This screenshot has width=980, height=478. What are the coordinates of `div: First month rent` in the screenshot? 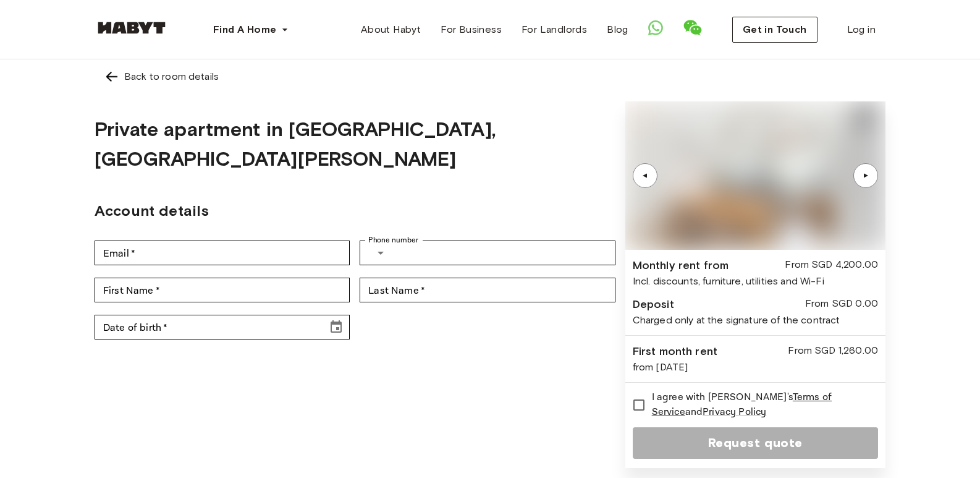 It's located at (674, 351).